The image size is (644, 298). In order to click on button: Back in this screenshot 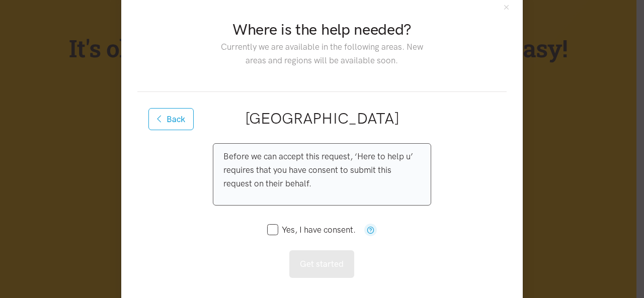, I will do `click(171, 119)`.